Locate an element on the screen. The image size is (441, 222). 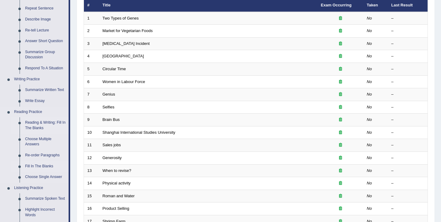
a: Describe Image is located at coordinates (45, 20).